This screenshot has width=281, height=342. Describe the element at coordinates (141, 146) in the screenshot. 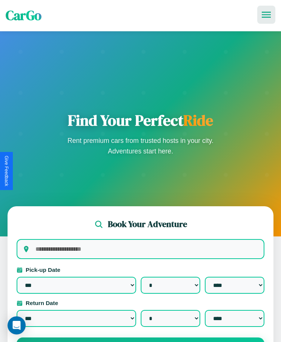

I see `p: Rent premium cars from trusted hosts in your city. Adventures start here.` at that location.